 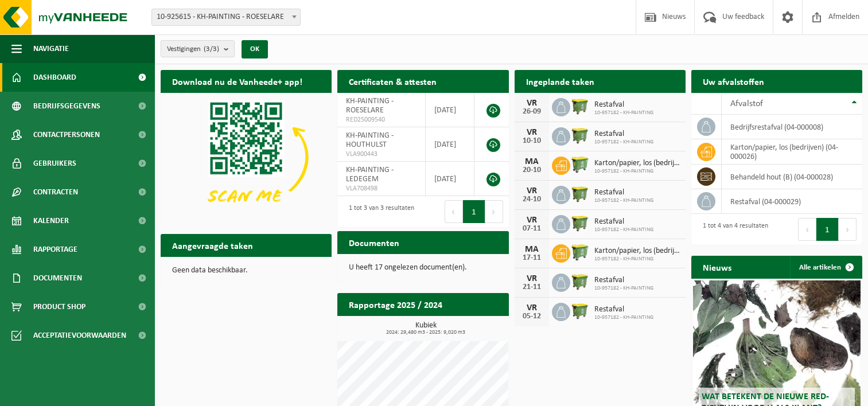 What do you see at coordinates (51, 49) in the screenshot?
I see `span: Navigatie` at bounding box center [51, 49].